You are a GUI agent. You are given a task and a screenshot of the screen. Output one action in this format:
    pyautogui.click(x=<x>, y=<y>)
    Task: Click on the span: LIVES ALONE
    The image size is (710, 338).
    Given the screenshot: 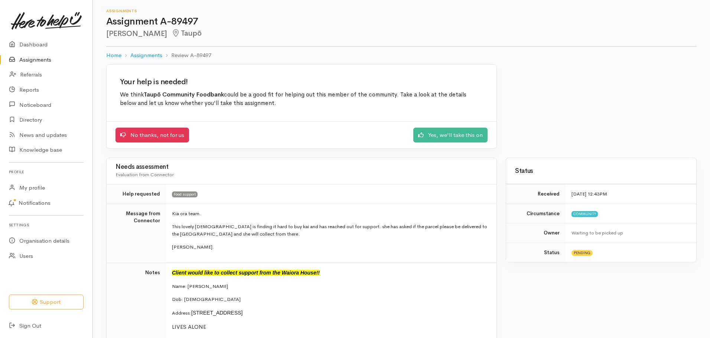 What is the action you would take?
    pyautogui.click(x=189, y=327)
    